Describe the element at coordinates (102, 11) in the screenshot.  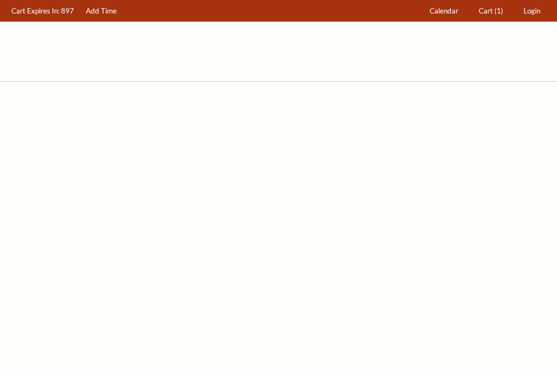
I see `a: Add Time` at that location.